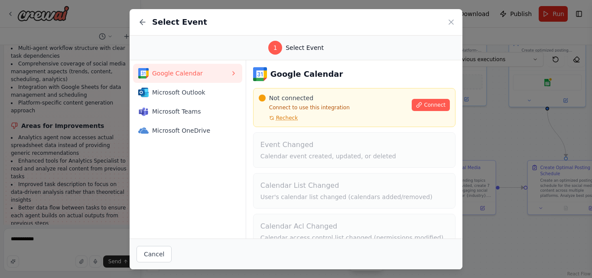 This screenshot has width=592, height=278. Describe the element at coordinates (143, 130) in the screenshot. I see `img: Microsoft OneDrive` at that location.